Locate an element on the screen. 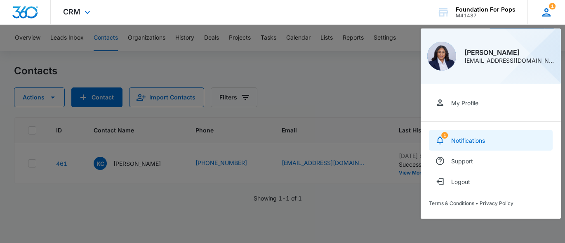 The width and height of the screenshot is (565, 243). button: Logout is located at coordinates (490, 181).